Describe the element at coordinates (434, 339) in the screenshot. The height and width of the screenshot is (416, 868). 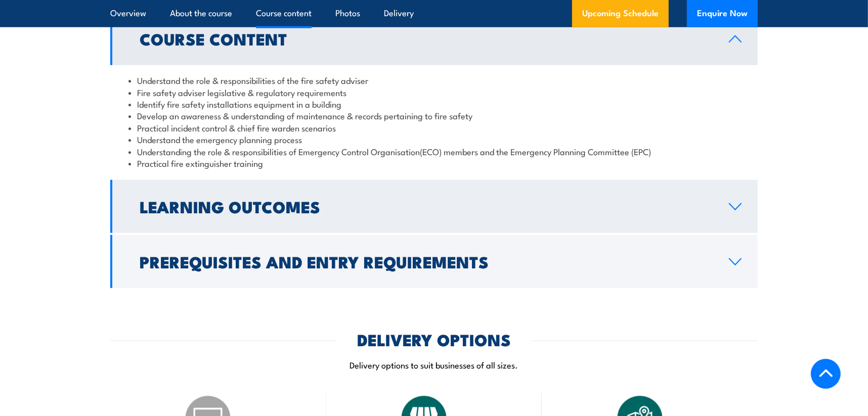
I see `h2: DELIVERY OPTIONS` at that location.